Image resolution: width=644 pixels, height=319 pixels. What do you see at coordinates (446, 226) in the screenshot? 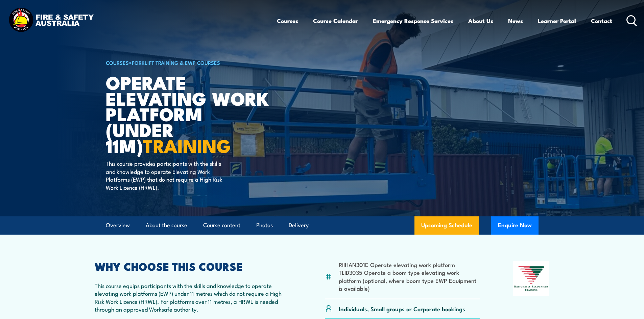
I see `a: Upcoming Schedule` at bounding box center [446, 226].